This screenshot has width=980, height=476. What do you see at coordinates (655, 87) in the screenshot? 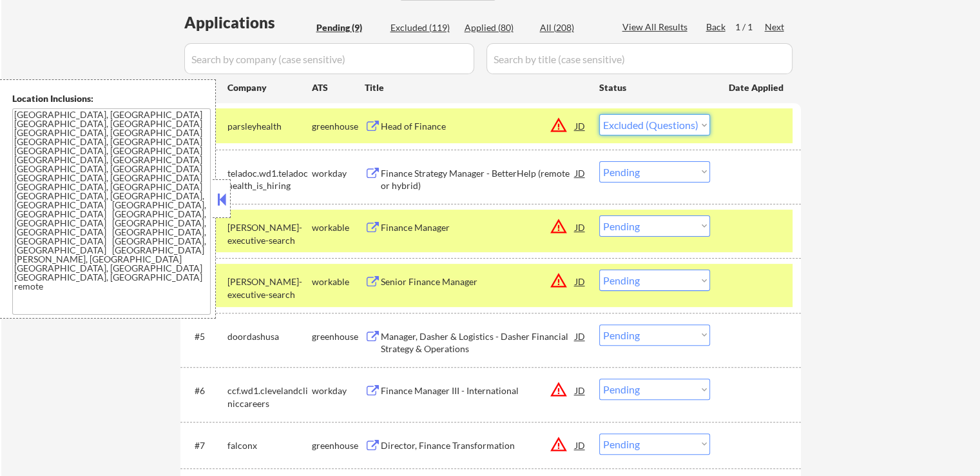
I see `div: Status` at bounding box center [655, 87].